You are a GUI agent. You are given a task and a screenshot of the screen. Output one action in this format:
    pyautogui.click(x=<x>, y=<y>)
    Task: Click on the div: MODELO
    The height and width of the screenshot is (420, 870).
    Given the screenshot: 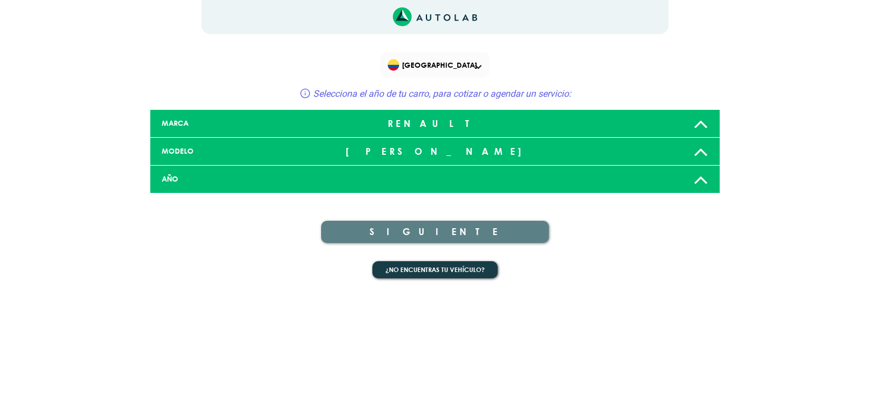 What is the action you would take?
    pyautogui.click(x=247, y=151)
    